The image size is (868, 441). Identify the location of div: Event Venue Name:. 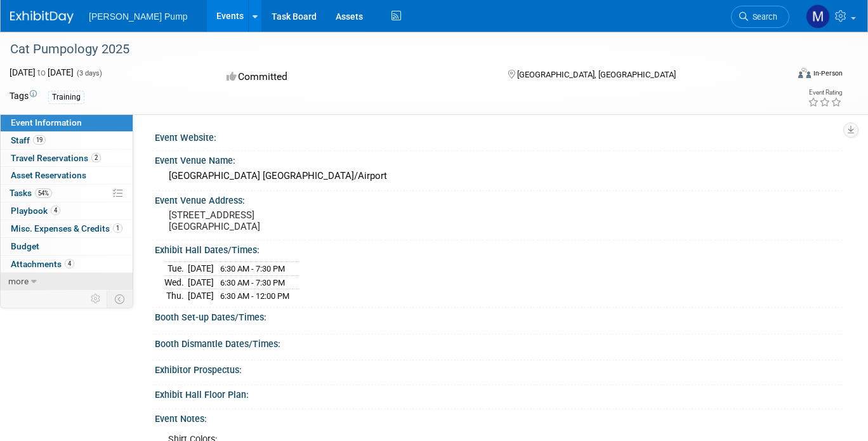
(499, 159).